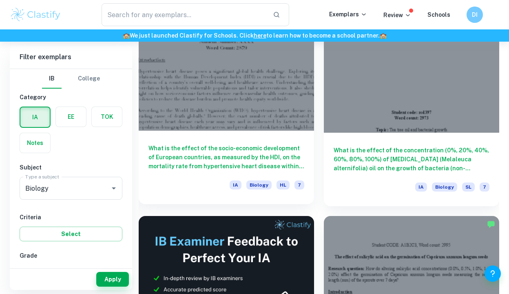 The image size is (509, 294). I want to click on button: College, so click(89, 79).